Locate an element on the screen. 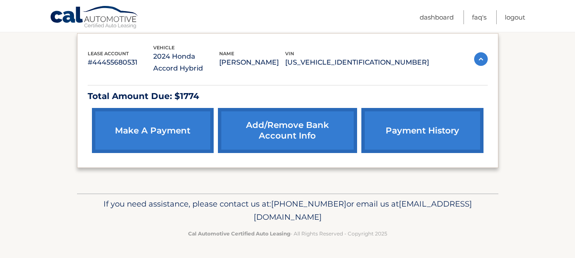 This screenshot has width=575, height=258. a: payment history is located at coordinates (422, 131).